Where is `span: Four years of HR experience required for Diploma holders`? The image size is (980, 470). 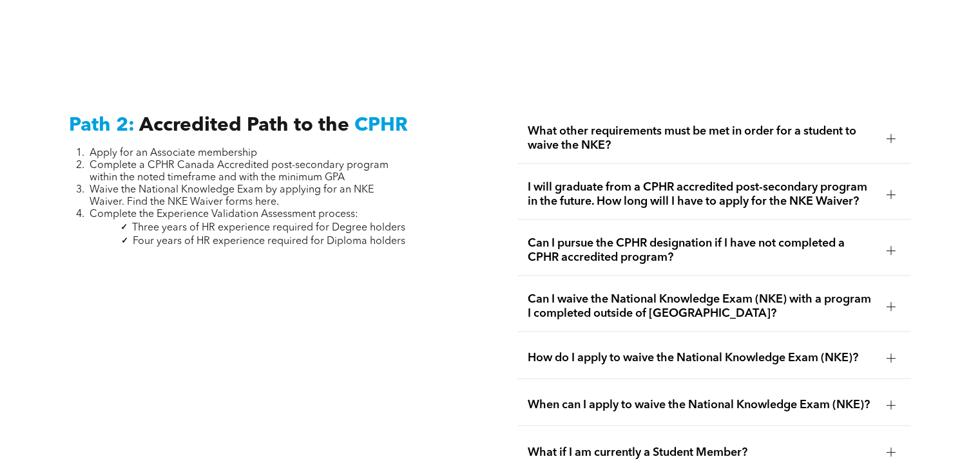 span: Four years of HR experience required for Diploma holders is located at coordinates (269, 242).